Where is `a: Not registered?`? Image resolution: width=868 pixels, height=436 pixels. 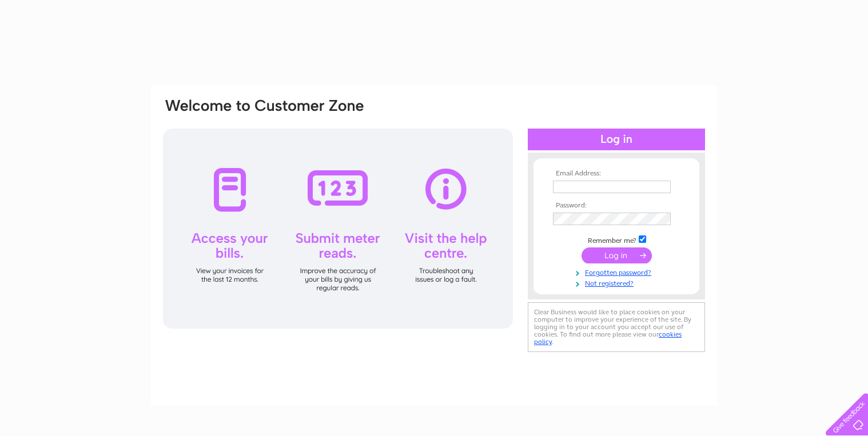
a: Not registered? is located at coordinates (618, 283).